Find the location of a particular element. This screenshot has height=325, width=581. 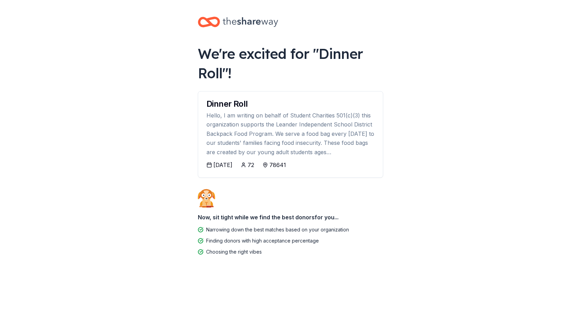

div: 78641 is located at coordinates (278, 165).